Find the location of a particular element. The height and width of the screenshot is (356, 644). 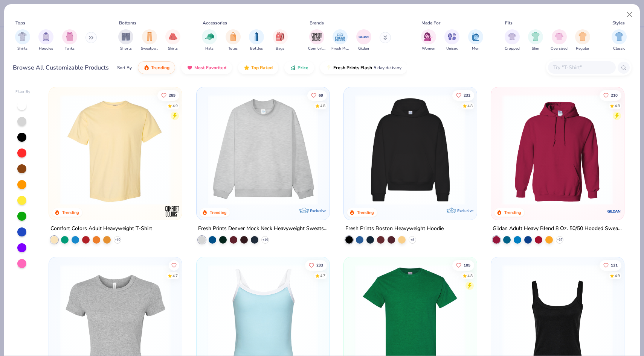

img: Tanks Image is located at coordinates (70, 37).